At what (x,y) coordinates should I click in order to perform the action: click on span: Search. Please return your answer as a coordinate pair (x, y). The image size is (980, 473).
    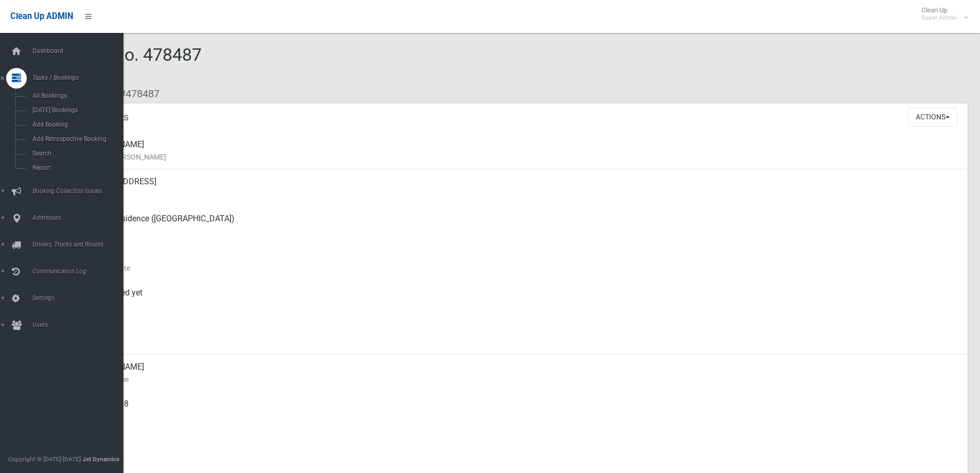
    Looking at the image, I should click on (76, 154).